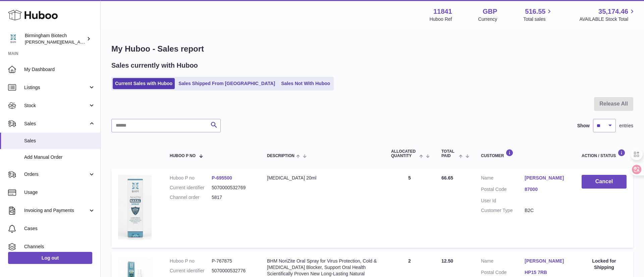 The image size is (644, 277). I want to click on div: Customer, so click(525, 153).